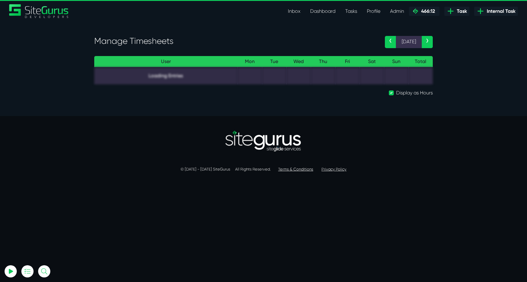  Describe the element at coordinates (397, 11) in the screenshot. I see `a: Admin` at that location.